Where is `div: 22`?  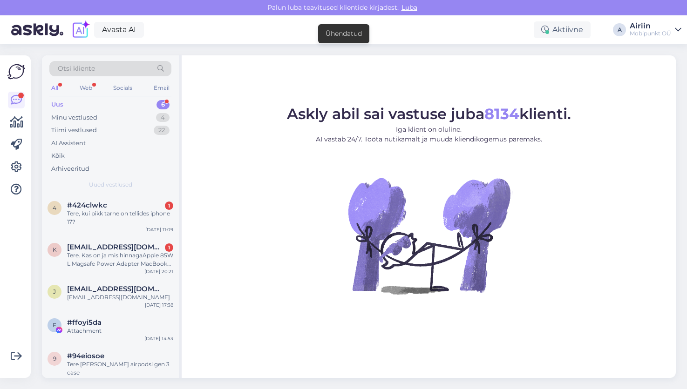
div: 22 is located at coordinates (162, 130).